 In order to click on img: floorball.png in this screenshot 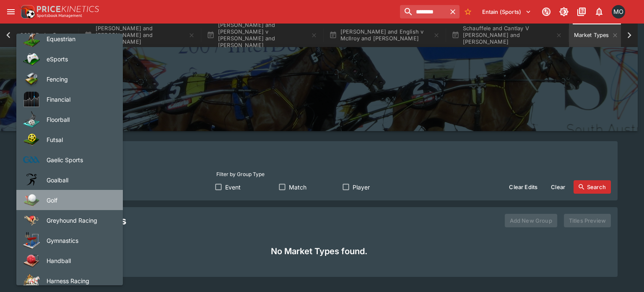, I will do `click(31, 119)`.